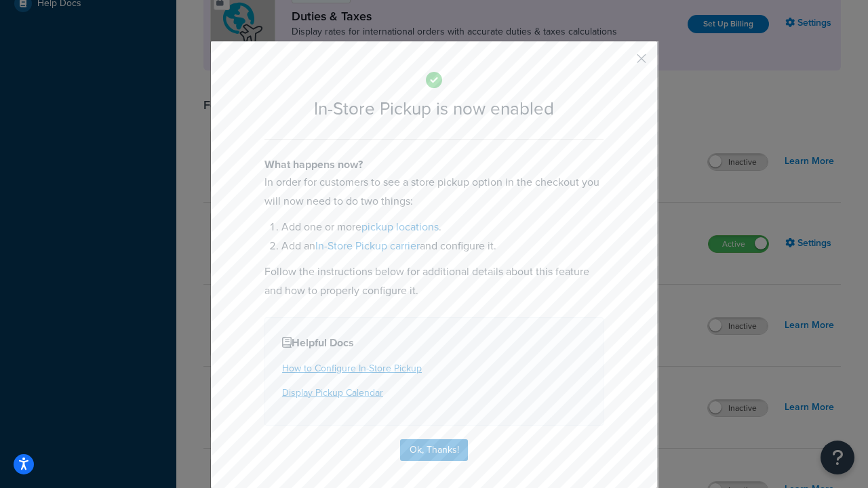 The height and width of the screenshot is (488, 868). What do you see at coordinates (367, 246) in the screenshot?
I see `a: In-Store Pickup carrier` at bounding box center [367, 246].